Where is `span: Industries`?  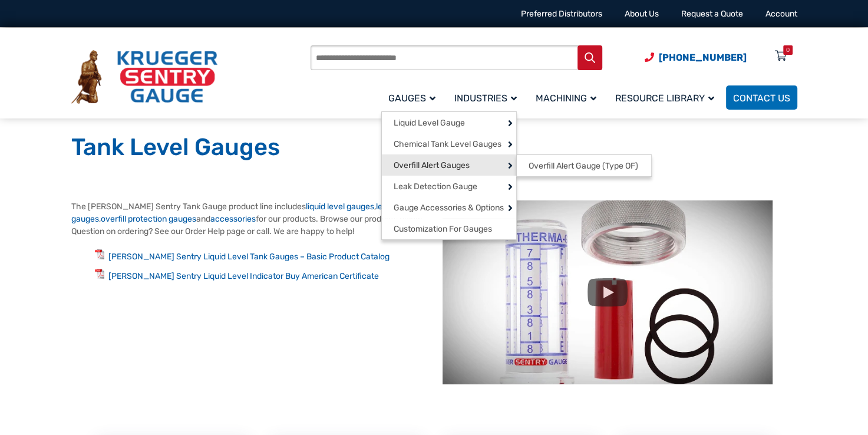
span: Industries is located at coordinates (486, 98).